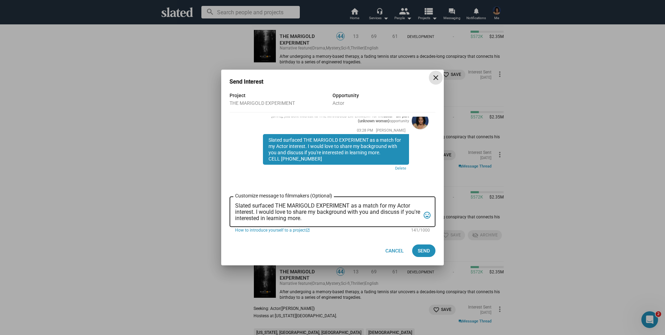 The image size is (665, 335). I want to click on h3: Send Interest, so click(251, 81).